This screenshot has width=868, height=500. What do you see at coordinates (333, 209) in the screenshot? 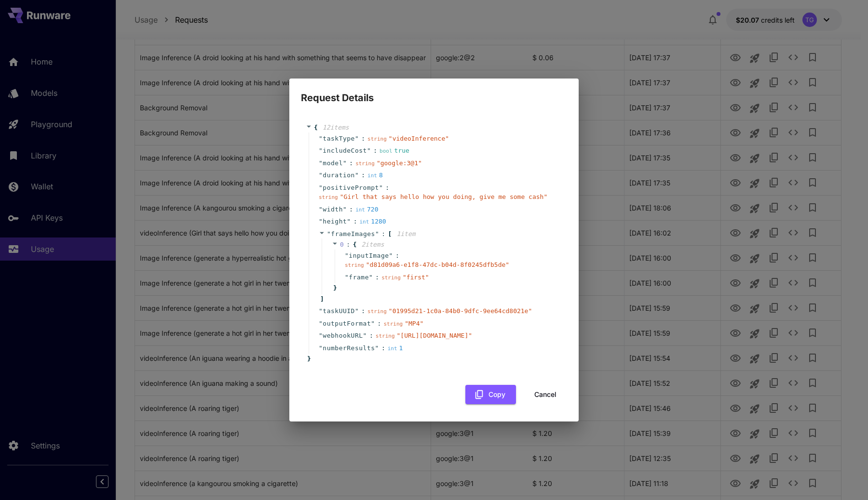
I see `span: width` at bounding box center [333, 209].